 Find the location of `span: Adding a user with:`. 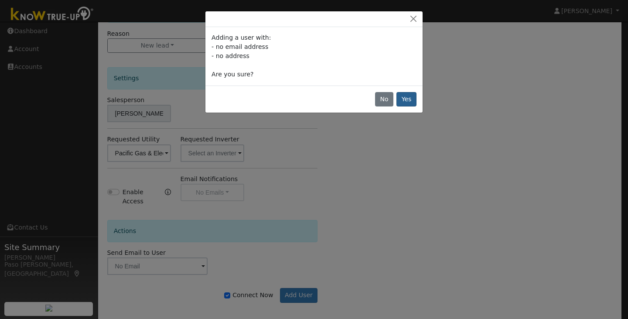

span: Adding a user with: is located at coordinates (241, 38).